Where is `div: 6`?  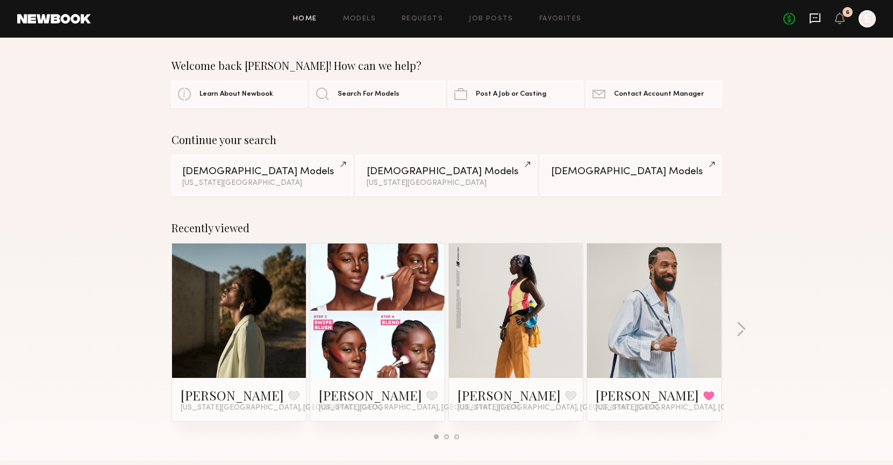 div: 6 is located at coordinates (847, 12).